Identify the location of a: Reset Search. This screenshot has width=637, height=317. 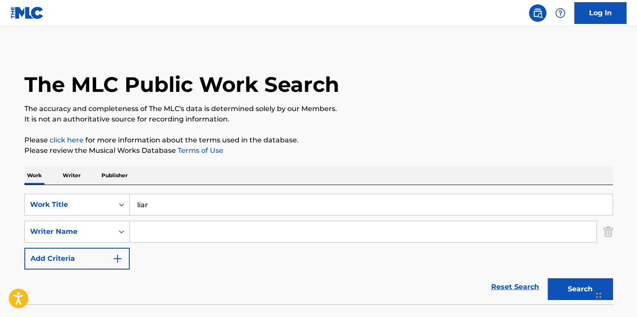
(515, 287).